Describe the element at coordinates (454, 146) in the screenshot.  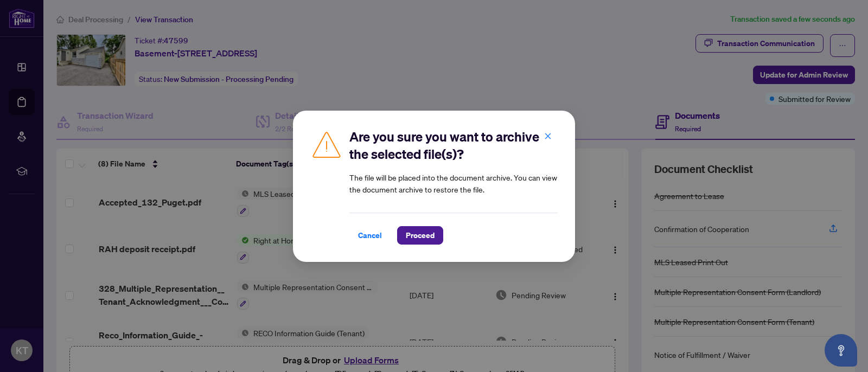
I see `h2: Are you sure you want to archive the selected file(s)?` at that location.